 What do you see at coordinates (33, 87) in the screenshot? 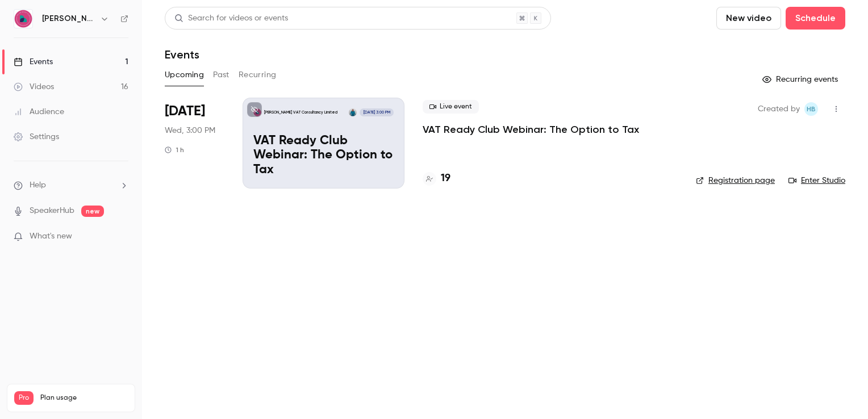
I see `div: Videos` at bounding box center [33, 87].